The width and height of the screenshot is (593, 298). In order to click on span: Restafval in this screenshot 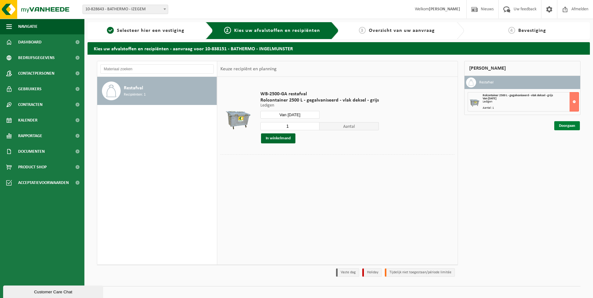, I will do `click(133, 88)`.